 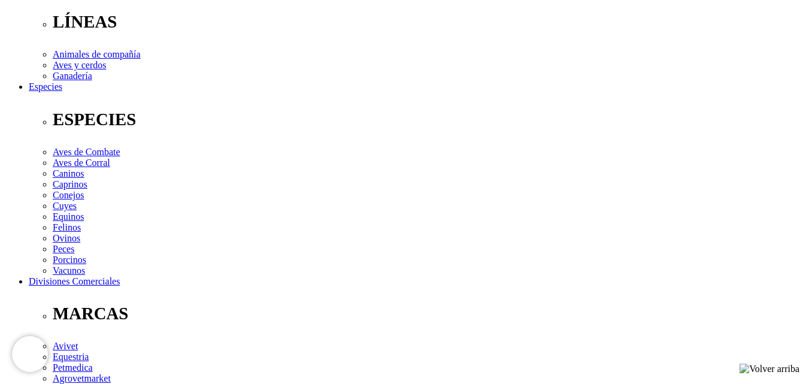 I want to click on a: Peces, so click(x=63, y=249).